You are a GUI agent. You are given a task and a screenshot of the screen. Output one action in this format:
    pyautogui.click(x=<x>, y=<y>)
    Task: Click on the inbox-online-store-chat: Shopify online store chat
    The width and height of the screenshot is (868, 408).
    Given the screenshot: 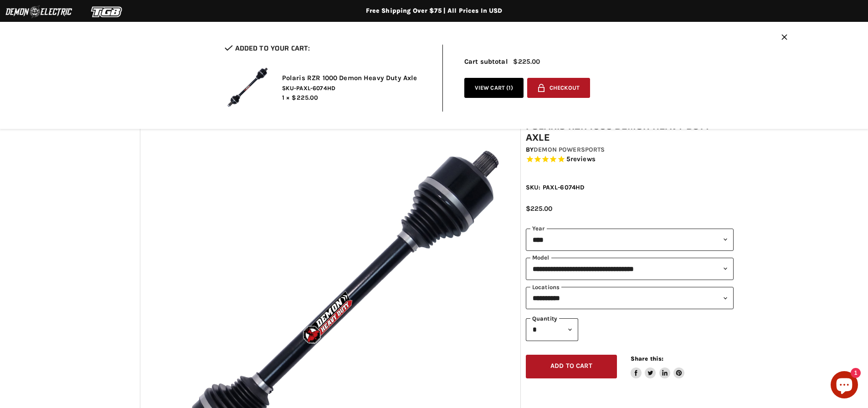 What is the action you would take?
    pyautogui.click(x=844, y=386)
    